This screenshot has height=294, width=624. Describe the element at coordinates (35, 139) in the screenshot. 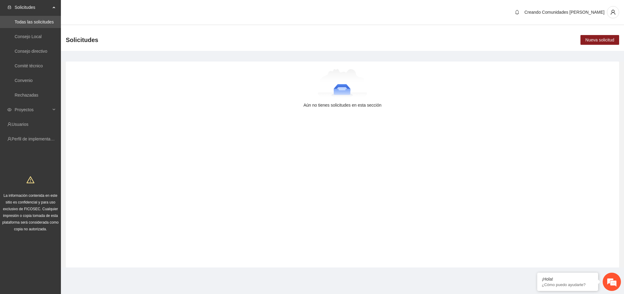

I see `a: Perfil de implementadora` at that location.